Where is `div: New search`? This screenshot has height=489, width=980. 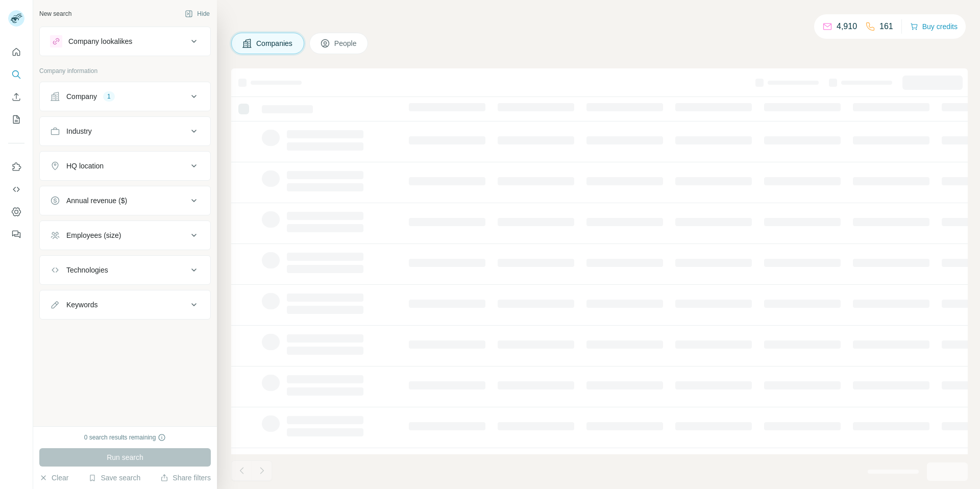
div: New search is located at coordinates (55, 14).